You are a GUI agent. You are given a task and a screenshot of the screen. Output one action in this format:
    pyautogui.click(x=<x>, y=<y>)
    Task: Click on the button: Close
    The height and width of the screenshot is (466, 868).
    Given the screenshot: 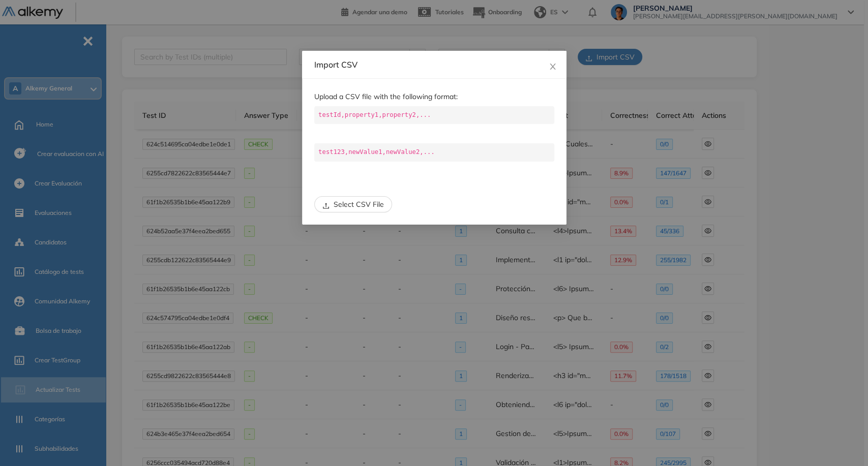 What is the action you would take?
    pyautogui.click(x=552, y=64)
    